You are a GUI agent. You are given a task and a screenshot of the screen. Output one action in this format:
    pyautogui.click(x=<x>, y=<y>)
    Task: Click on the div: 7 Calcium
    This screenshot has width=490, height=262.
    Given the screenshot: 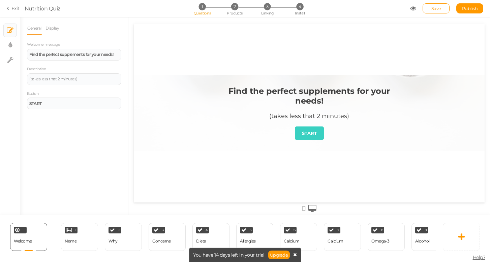 What is the action you would take?
    pyautogui.click(x=342, y=237)
    